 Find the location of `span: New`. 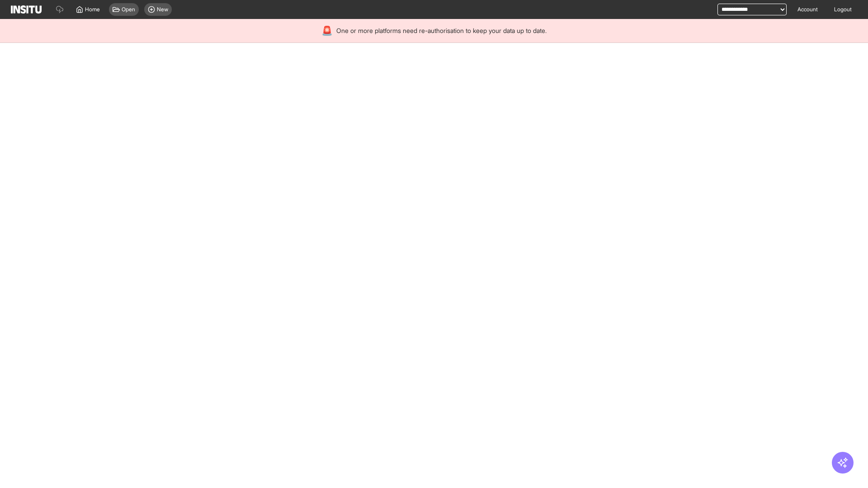

span: New is located at coordinates (162, 10).